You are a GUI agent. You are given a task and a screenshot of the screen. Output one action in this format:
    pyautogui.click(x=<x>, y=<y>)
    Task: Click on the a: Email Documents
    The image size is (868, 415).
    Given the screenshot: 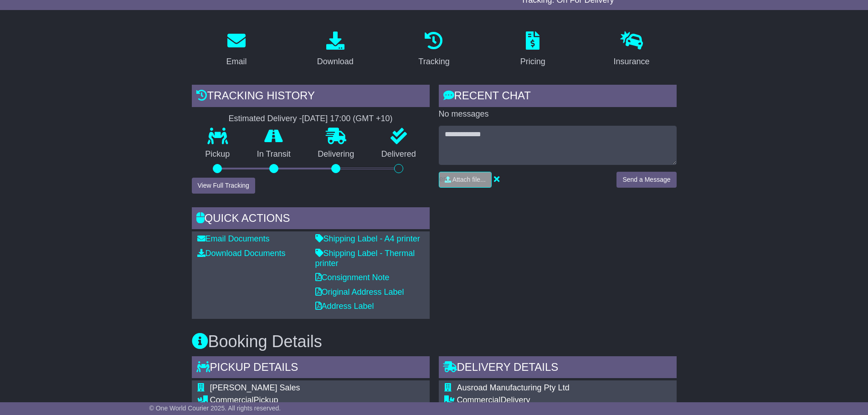 What is the action you would take?
    pyautogui.click(x=233, y=239)
    